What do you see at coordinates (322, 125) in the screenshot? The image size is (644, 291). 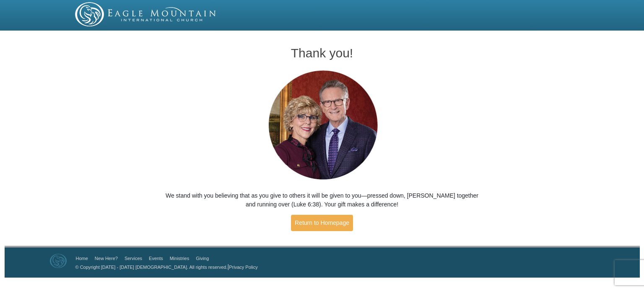 I see `img: Pastors George and Terri Pearsons` at bounding box center [322, 125].